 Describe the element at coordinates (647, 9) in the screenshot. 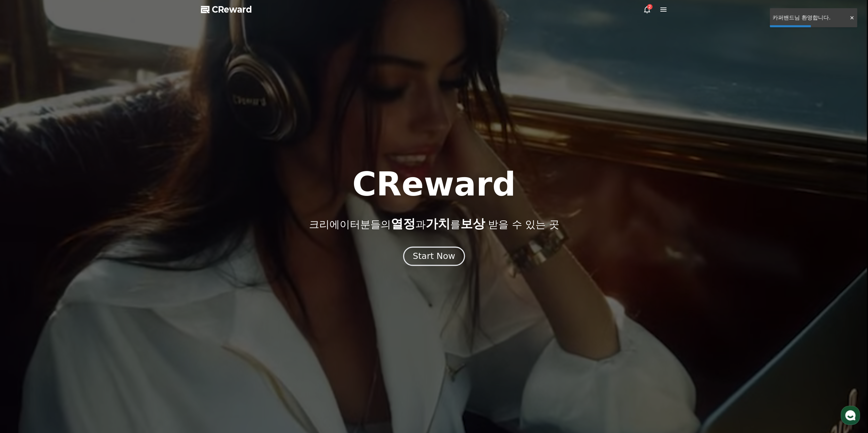

I see `a: 2` at that location.